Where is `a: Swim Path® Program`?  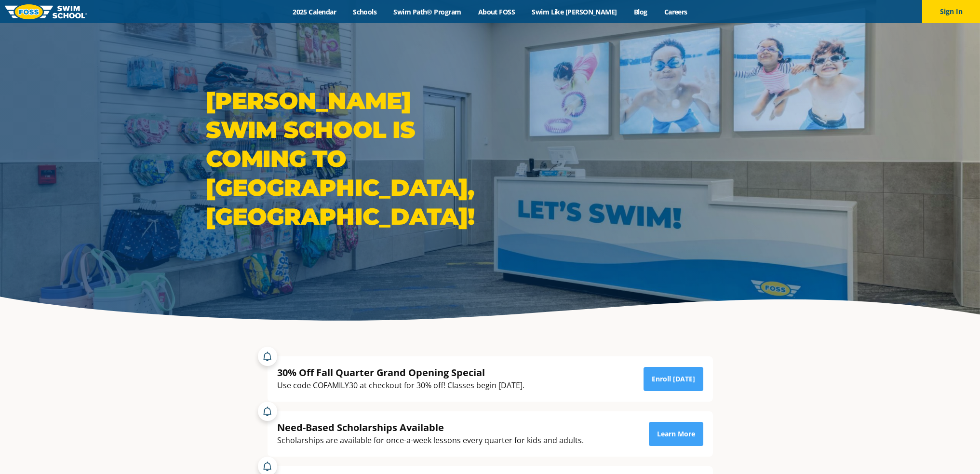 a: Swim Path® Program is located at coordinates (427, 12).